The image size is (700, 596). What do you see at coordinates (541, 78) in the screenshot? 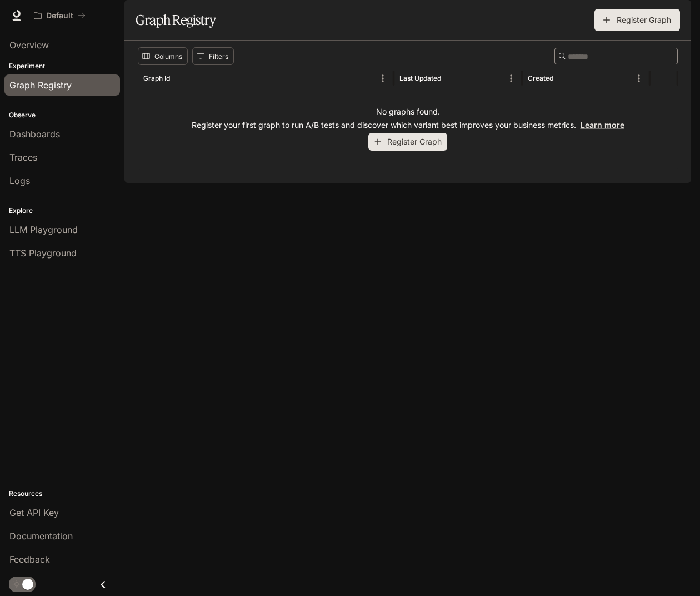
I see `div: Created` at bounding box center [541, 78].